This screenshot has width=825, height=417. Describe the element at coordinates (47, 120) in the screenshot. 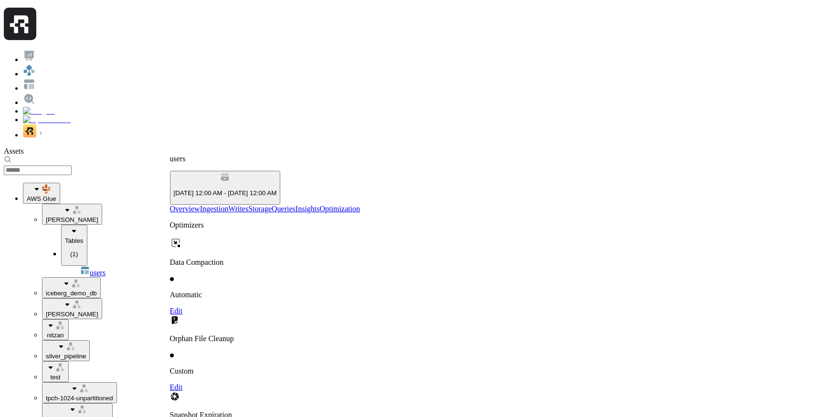

I see `img: Optimization` at that location.